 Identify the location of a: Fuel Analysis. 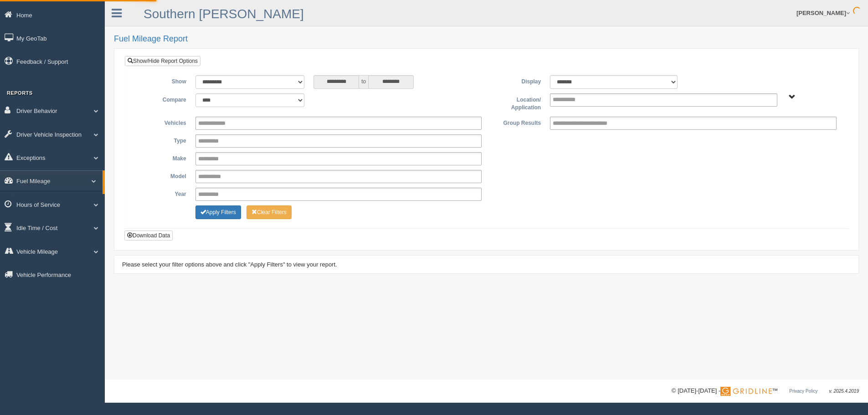
(59, 202).